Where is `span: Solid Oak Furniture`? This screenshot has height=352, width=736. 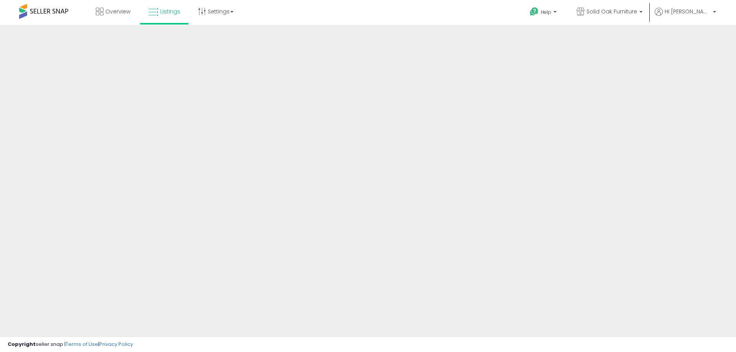
span: Solid Oak Furniture is located at coordinates (612, 12).